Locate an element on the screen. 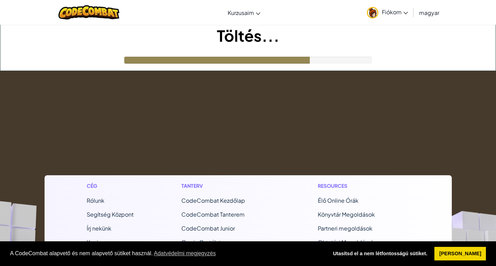 Image resolution: width=496 pixels, height=266 pixels. h1: Resources is located at coordinates (363, 186).